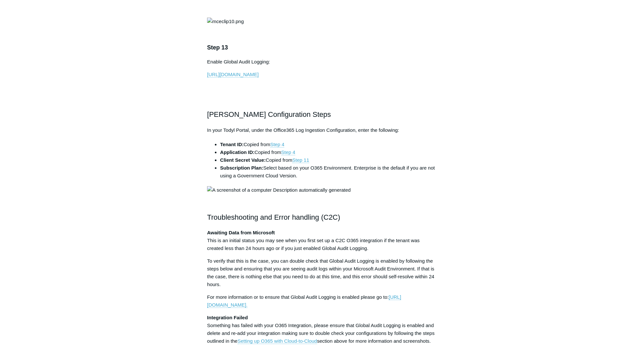 The height and width of the screenshot is (345, 644). I want to click on li: Select based on your O365 Environment. Enterprise is the default if you are not using a Governmen..., so click(328, 172).